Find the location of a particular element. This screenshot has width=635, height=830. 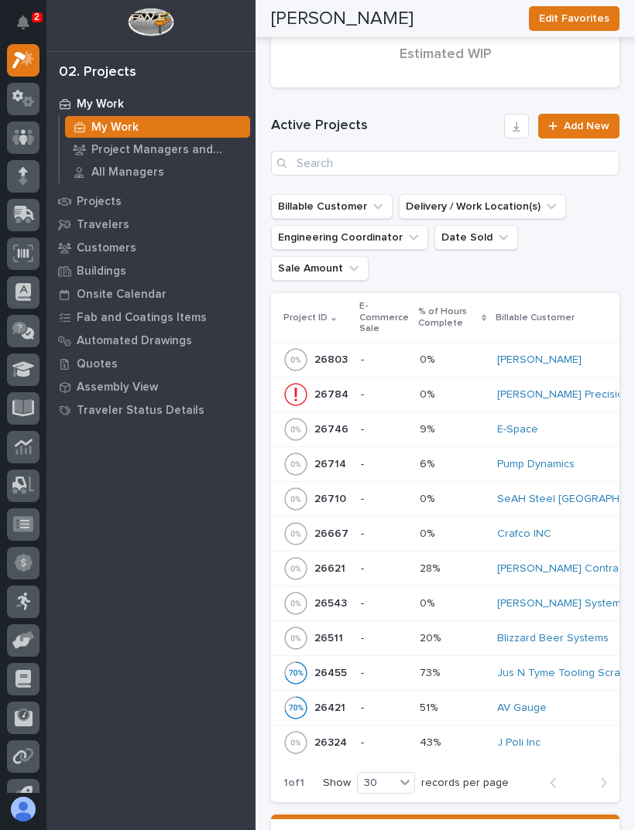

div: 02. Projects is located at coordinates (98, 73).